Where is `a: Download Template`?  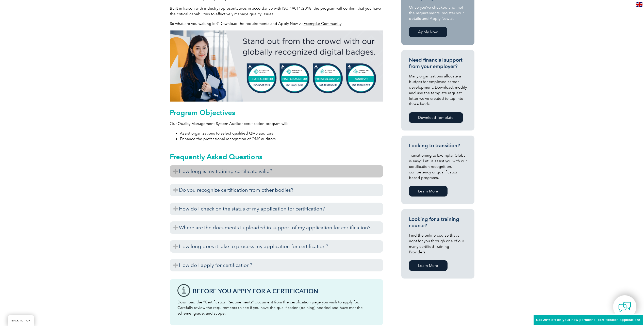 a: Download Template is located at coordinates (436, 118).